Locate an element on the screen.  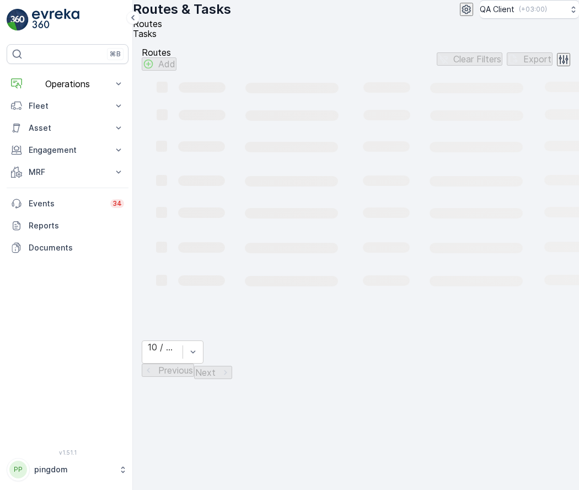
button: Previous is located at coordinates (168, 370).